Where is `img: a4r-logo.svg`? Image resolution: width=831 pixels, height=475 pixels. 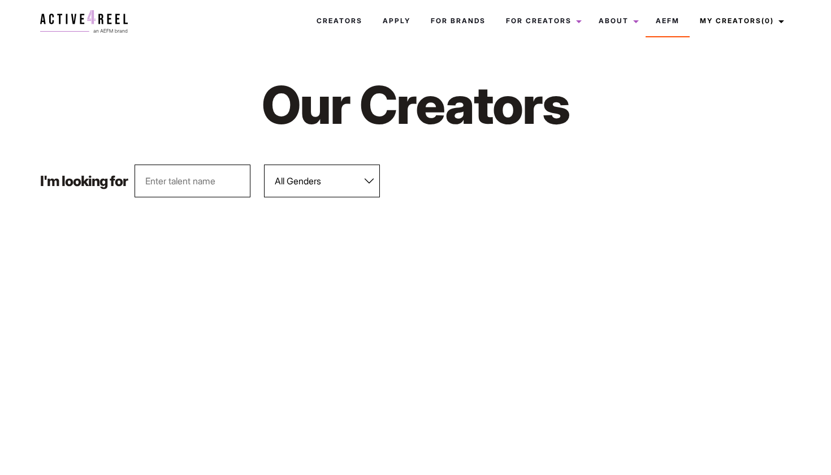 img: a4r-logo.svg is located at coordinates (84, 21).